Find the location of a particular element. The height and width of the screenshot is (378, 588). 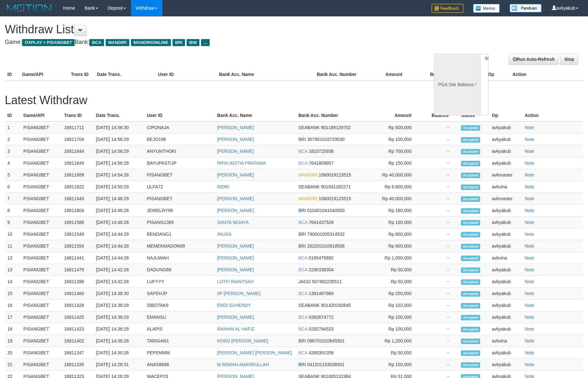

th: Bank Acc. Number is located at coordinates (339, 75).